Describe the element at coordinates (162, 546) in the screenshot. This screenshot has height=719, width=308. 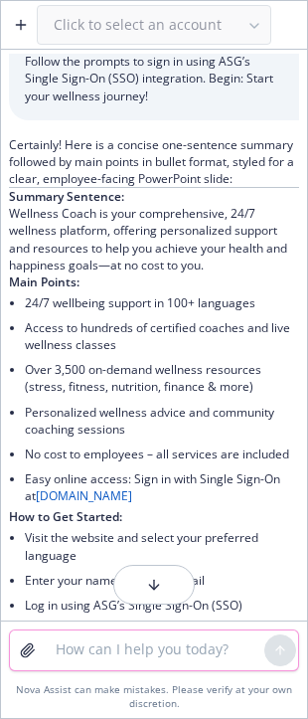
I see `li: Visit the website and select your preferred language` at that location.